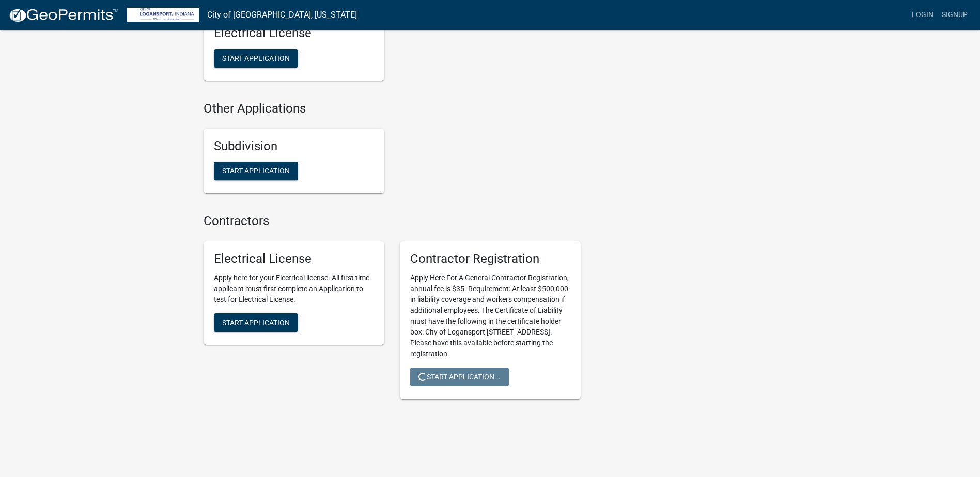  Describe the element at coordinates (163, 14) in the screenshot. I see `img: City of Logansport, Indiana` at that location.